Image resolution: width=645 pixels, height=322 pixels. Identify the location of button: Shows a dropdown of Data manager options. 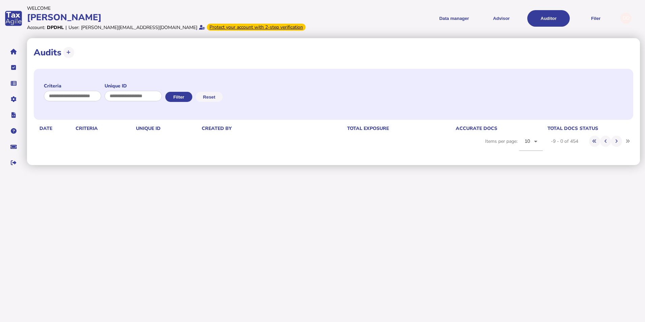
(454, 18).